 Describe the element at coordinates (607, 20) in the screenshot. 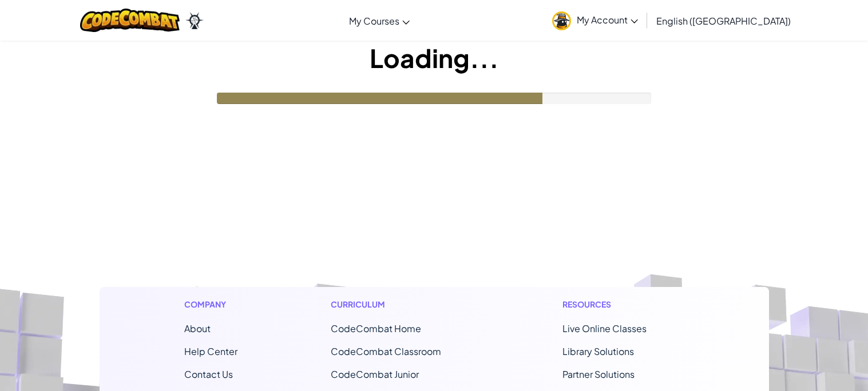

I see `span: My Account` at that location.